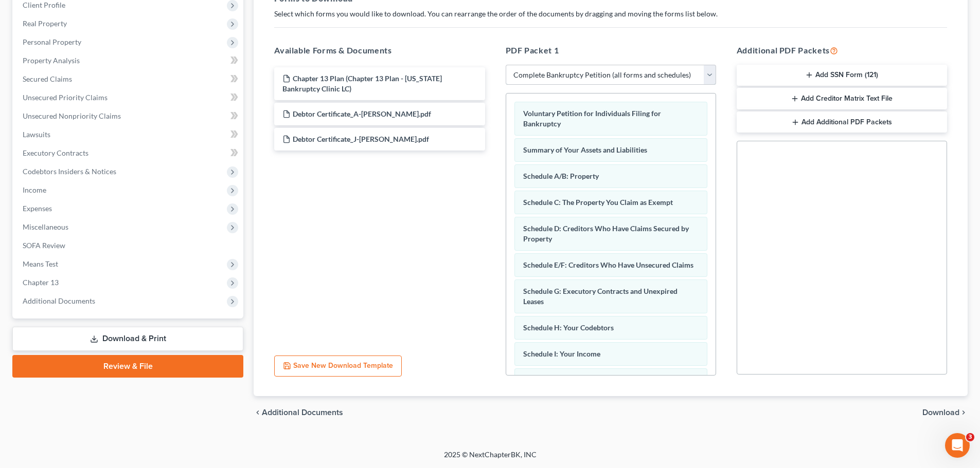 The width and height of the screenshot is (980, 468). I want to click on span: Summary of Your Assets and Liabilities, so click(585, 149).